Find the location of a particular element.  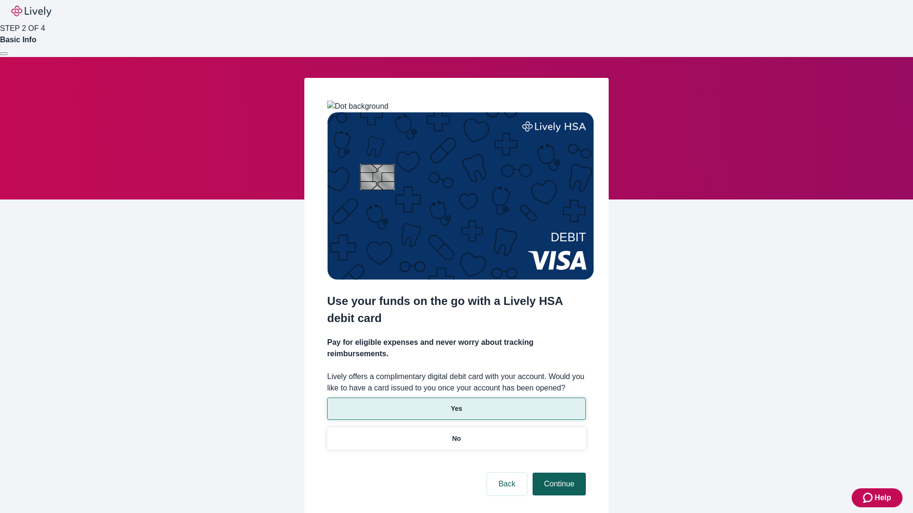

button: Continue is located at coordinates (559, 484).